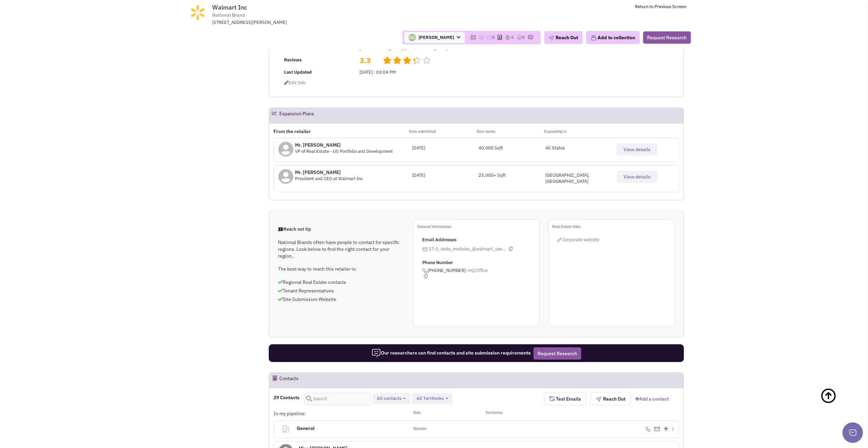  I want to click on span: Our researchers can find contacts and site submission requirements, so click(451, 353).